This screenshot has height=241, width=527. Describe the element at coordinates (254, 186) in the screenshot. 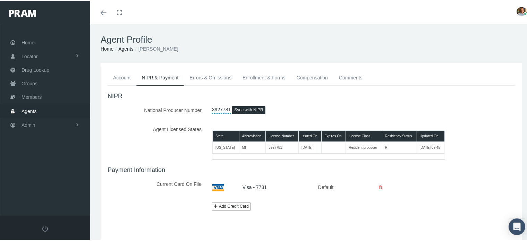

I see `a: Visa - 7731` at that location.